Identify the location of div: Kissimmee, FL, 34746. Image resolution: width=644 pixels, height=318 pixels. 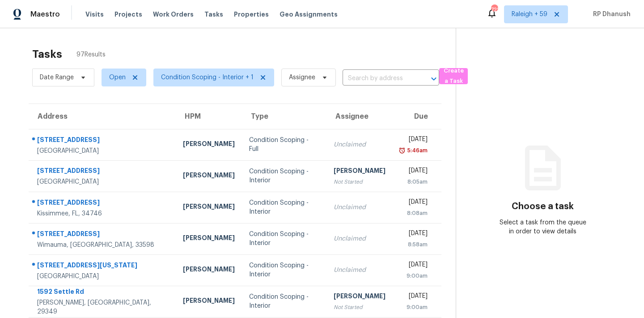
(103, 213).